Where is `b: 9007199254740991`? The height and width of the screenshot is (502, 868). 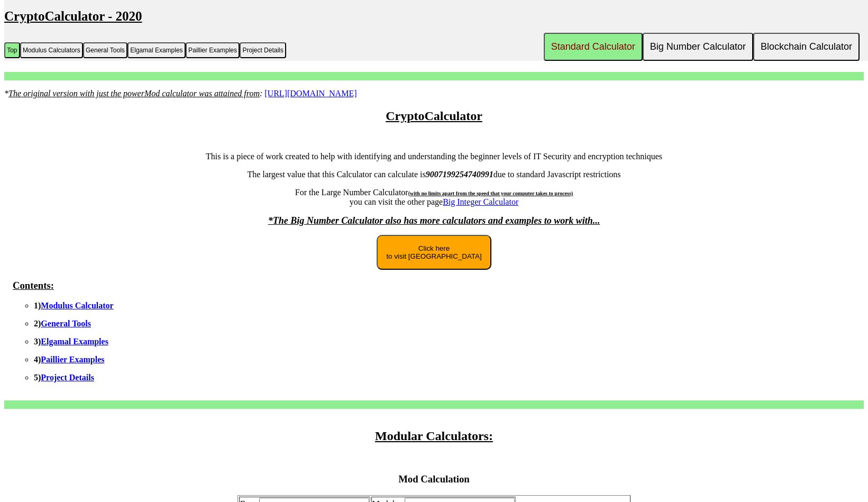 b: 9007199254740991 is located at coordinates (460, 174).